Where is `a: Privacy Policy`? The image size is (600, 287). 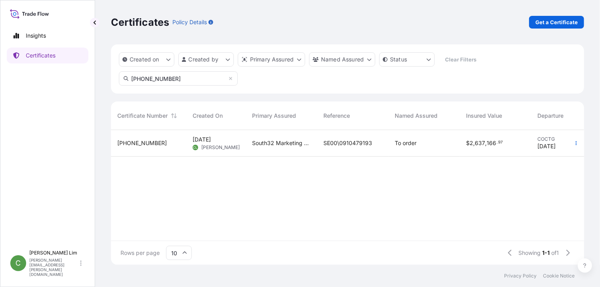 a: Privacy Policy is located at coordinates (520, 276).